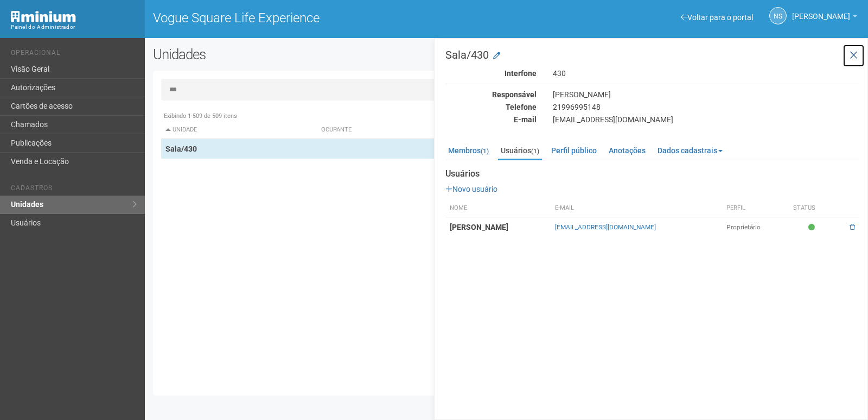 This screenshot has height=420, width=868. I want to click on td: Proprietário, so click(755, 227).